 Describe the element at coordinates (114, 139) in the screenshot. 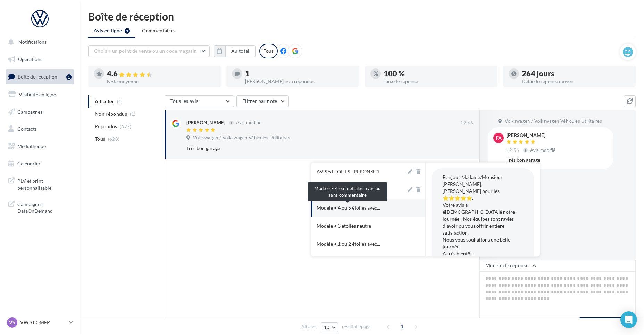

I see `span: (628)` at that location.